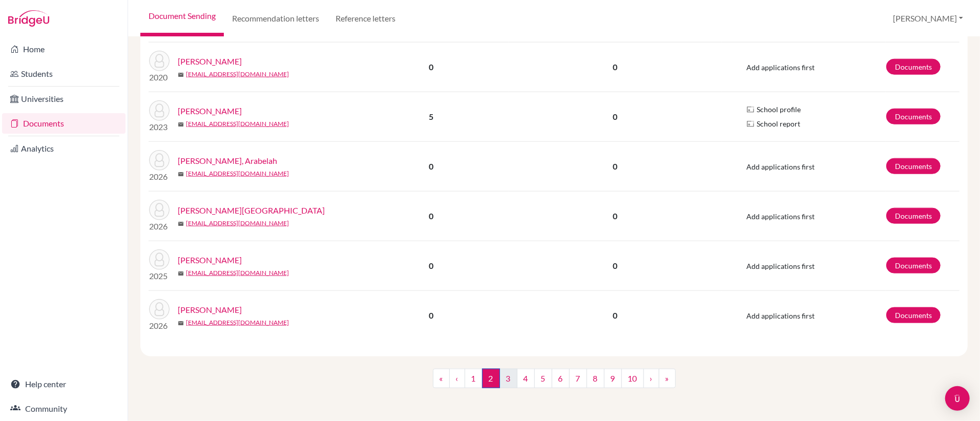 The image size is (980, 421). I want to click on a: 7, so click(578, 378).